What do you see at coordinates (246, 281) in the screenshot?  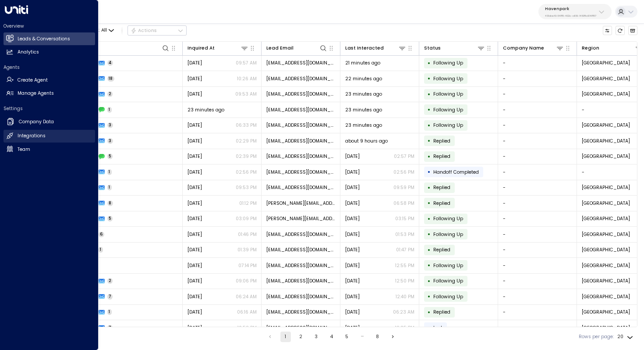 I see `p: 09:06 PM` at bounding box center [246, 281].